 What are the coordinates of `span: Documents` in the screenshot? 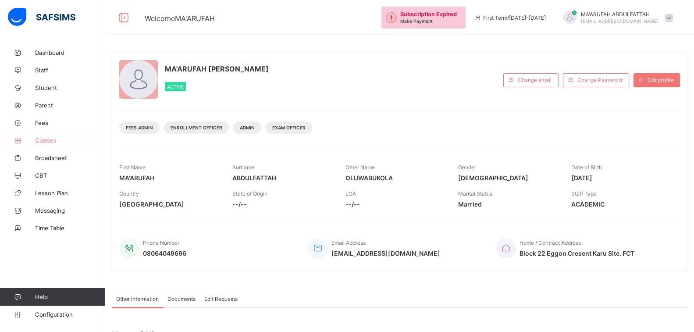 It's located at (182, 299).